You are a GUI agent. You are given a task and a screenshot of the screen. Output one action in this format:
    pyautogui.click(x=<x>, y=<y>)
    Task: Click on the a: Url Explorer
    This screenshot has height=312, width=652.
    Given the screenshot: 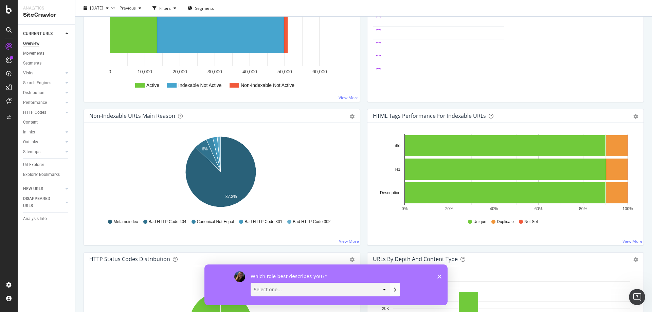 What is the action you would take?
    pyautogui.click(x=47, y=165)
    